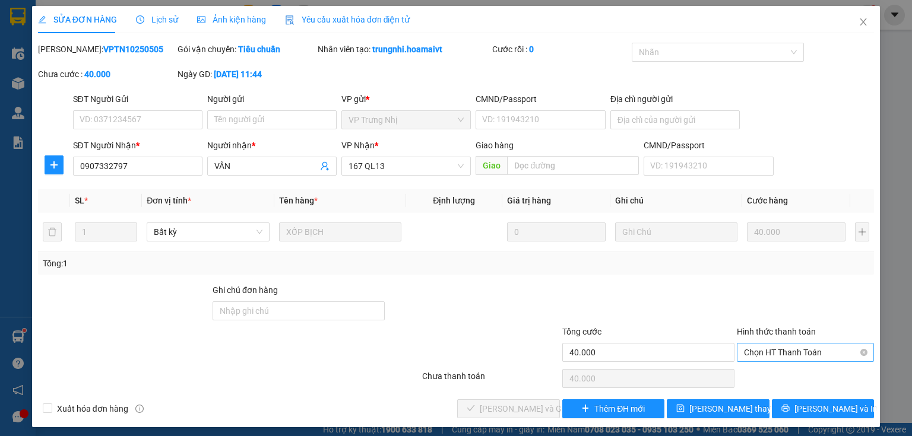  Describe the element at coordinates (613, 409) in the screenshot. I see `button: plusThêm ĐH mới` at that location.